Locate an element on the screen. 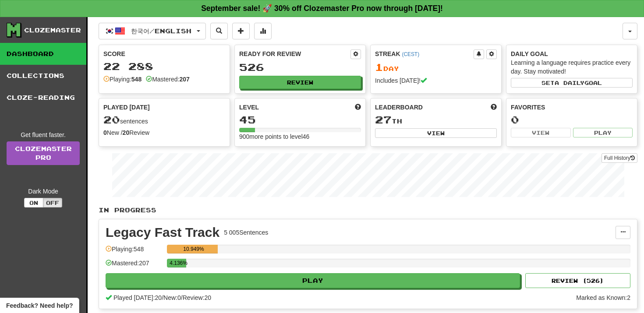 This screenshot has height=313, width=644. div: Mastered: is located at coordinates (168, 79).